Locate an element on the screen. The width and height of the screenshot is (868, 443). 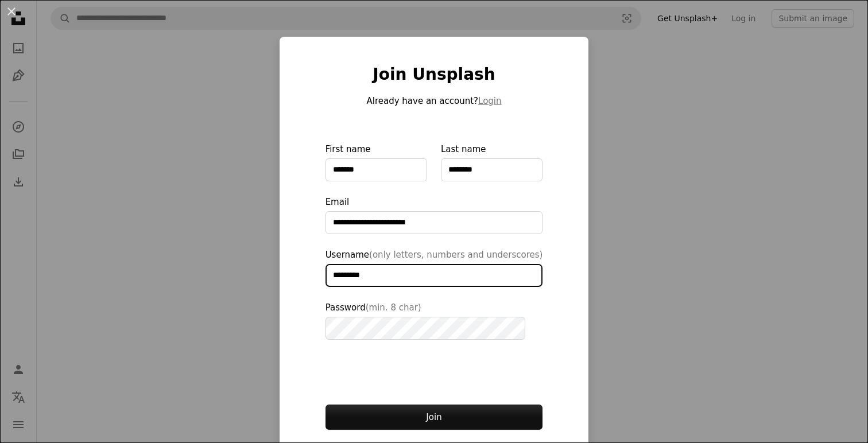
p: Already have an account? is located at coordinates (434, 101).